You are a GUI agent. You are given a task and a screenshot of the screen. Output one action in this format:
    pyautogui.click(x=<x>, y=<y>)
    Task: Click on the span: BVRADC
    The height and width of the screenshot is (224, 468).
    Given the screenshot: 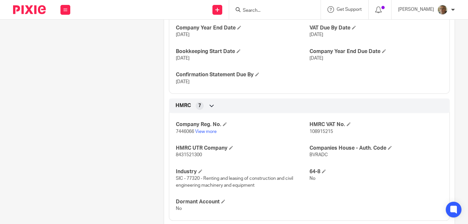 What is the action you would take?
    pyautogui.click(x=319, y=155)
    